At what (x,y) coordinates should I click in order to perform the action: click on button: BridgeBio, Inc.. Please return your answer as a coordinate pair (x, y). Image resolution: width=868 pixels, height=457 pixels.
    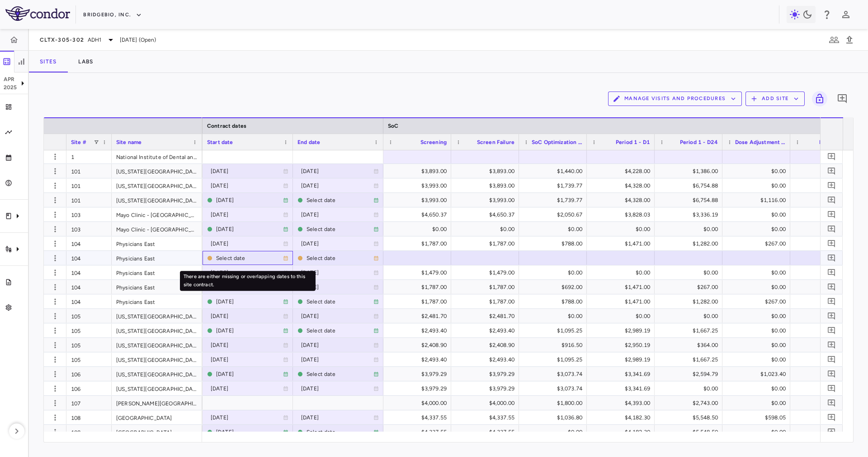
    Looking at the image, I should click on (113, 15).